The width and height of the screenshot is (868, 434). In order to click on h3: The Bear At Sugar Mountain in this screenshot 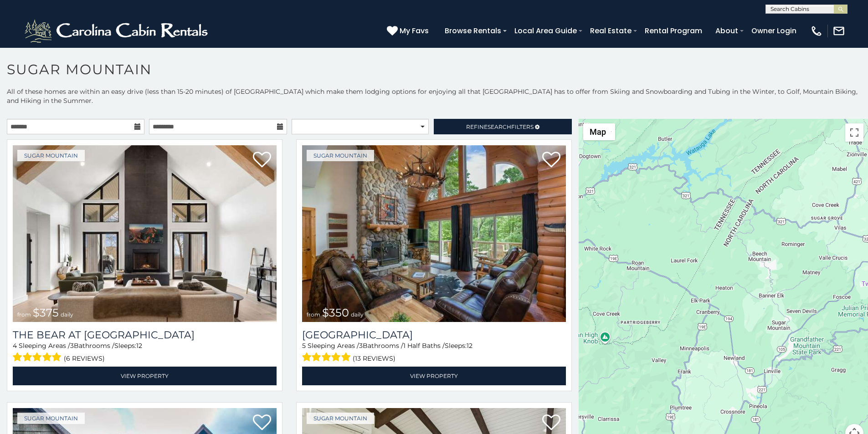, I will do `click(145, 335)`.